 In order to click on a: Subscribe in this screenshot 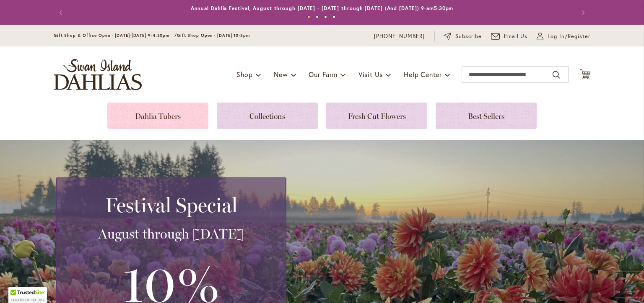, I will do `click(462, 36)`.